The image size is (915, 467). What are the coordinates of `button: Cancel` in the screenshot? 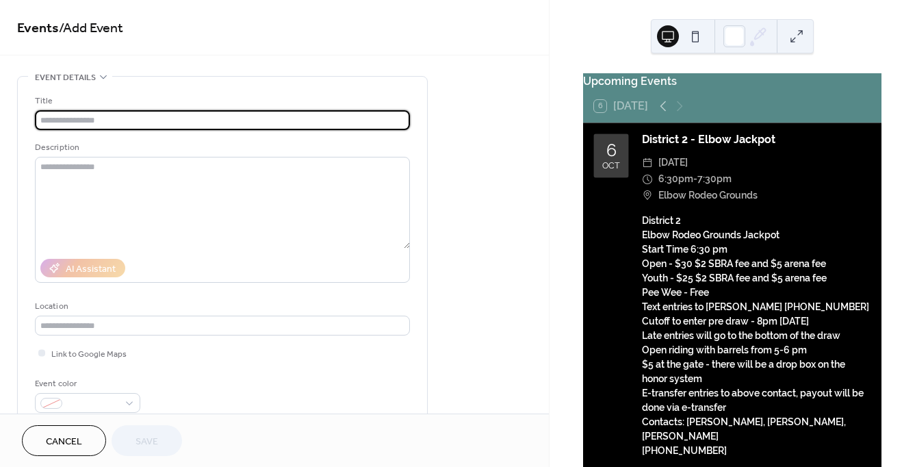 It's located at (64, 440).